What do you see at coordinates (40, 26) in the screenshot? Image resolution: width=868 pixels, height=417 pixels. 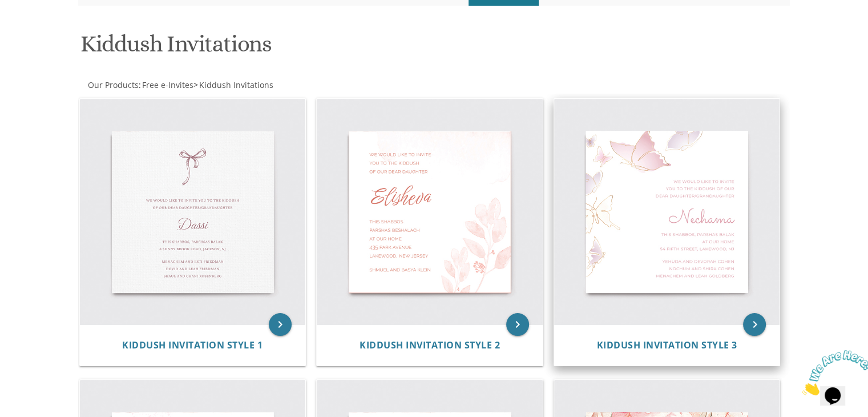 I see `img: Chat attention grabber` at bounding box center [40, 26].